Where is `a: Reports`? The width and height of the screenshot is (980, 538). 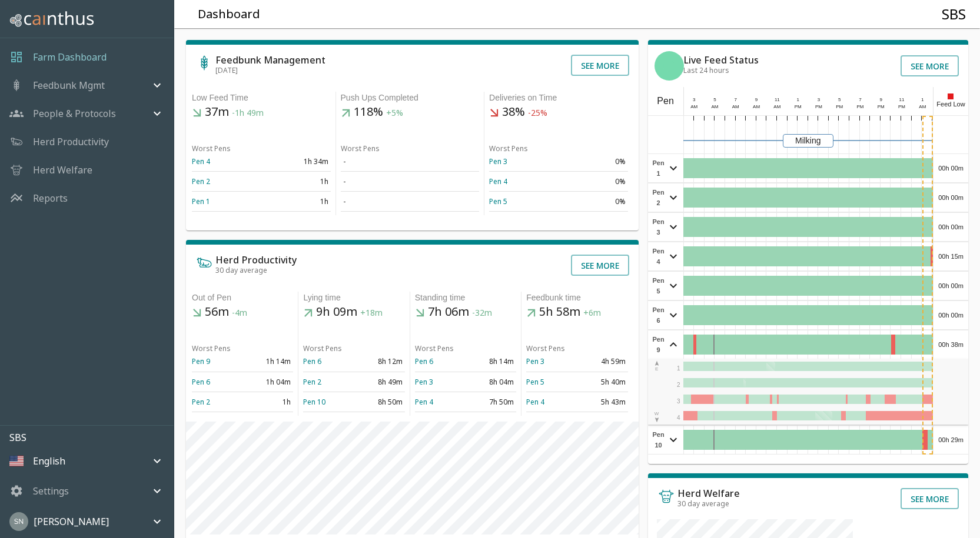 a: Reports is located at coordinates (50, 198).